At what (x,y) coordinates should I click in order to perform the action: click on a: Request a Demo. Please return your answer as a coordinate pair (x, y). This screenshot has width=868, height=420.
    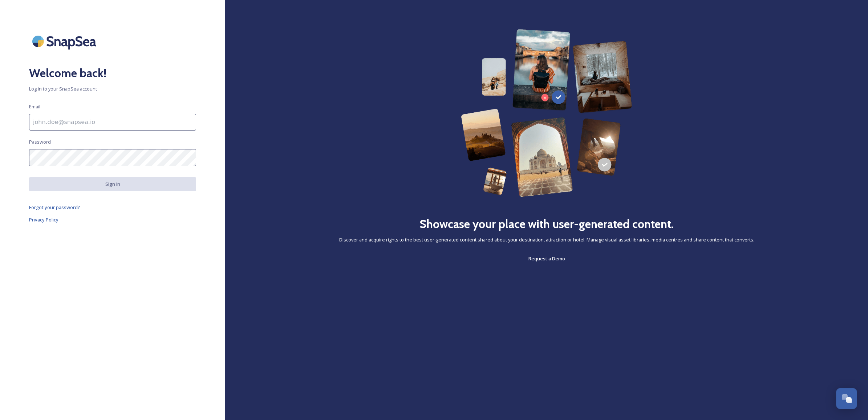
    Looking at the image, I should click on (546, 259).